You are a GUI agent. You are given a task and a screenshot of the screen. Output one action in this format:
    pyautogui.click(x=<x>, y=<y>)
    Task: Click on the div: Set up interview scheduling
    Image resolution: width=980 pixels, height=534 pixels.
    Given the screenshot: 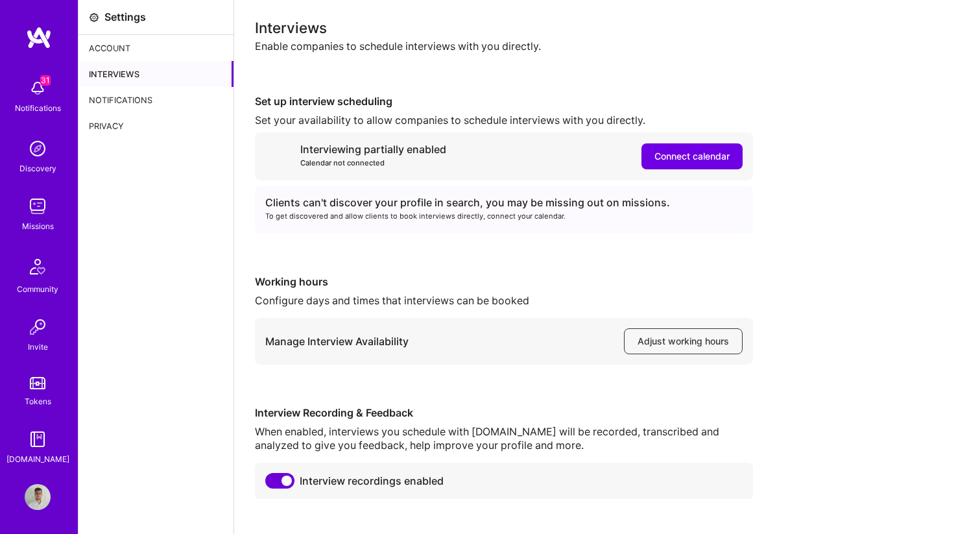 What is the action you would take?
    pyautogui.click(x=504, y=102)
    